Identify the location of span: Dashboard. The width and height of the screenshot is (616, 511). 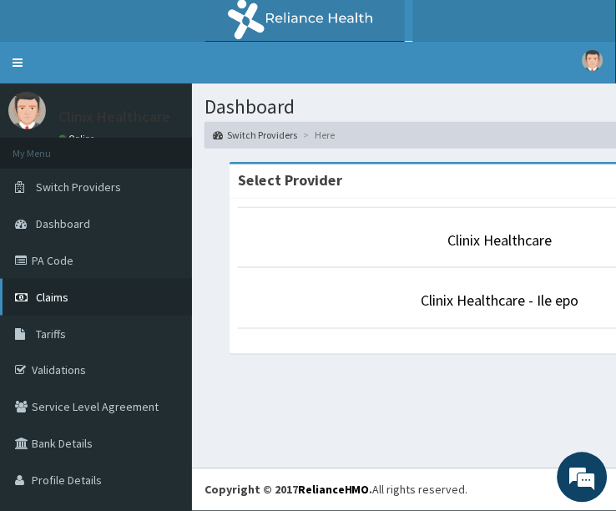
(63, 224).